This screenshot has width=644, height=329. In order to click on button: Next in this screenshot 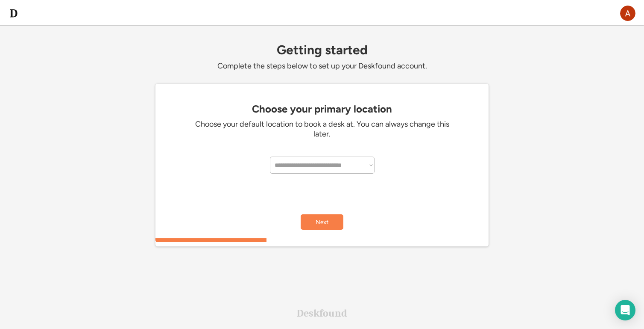, I will do `click(322, 222)`.